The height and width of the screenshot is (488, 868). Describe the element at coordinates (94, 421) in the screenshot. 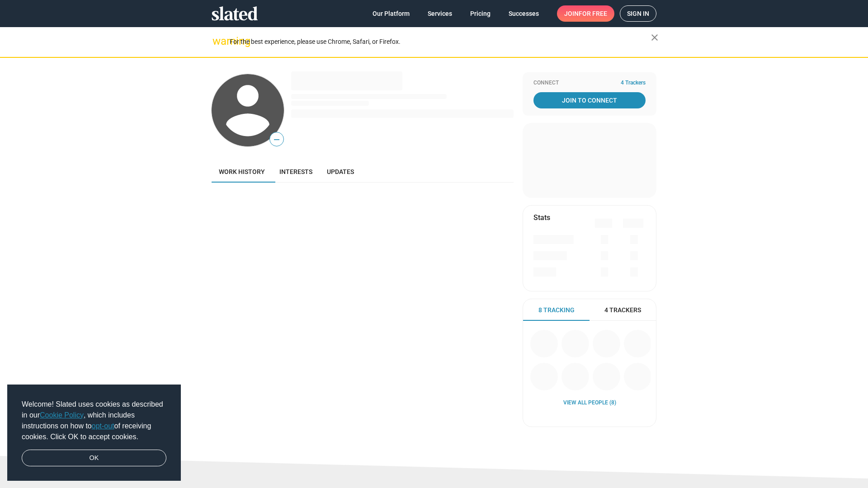

I see `span: Welcome! Slated uses cookies as described in our , which includes instructions on how to of recei...` at that location.